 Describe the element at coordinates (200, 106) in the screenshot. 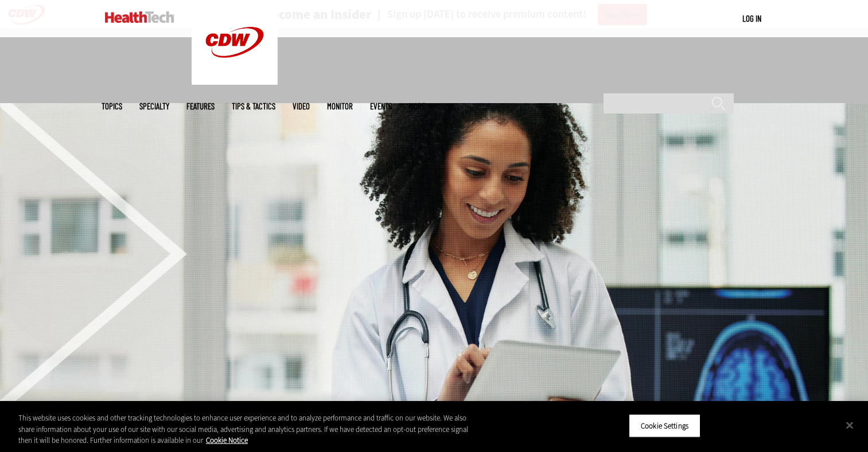

I see `a: Features` at that location.